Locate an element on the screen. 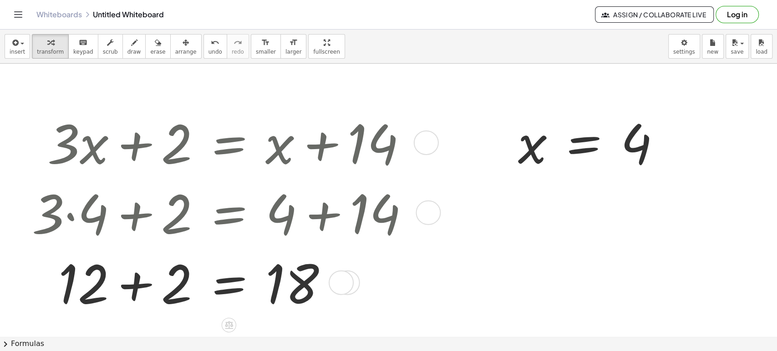 The height and width of the screenshot is (351, 777). span: draw is located at coordinates (134, 52).